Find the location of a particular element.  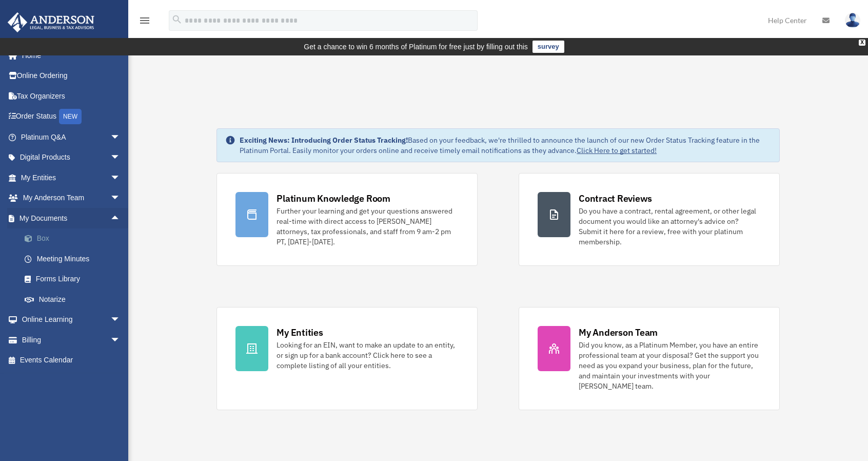

a: Digital Productsarrow_drop_down is located at coordinates (71, 157).